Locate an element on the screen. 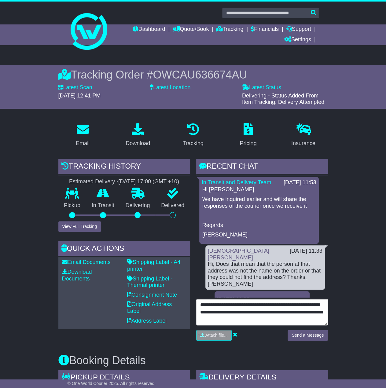 Image resolution: width=386 pixels, height=388 pixels. a: Financials is located at coordinates (264, 30).